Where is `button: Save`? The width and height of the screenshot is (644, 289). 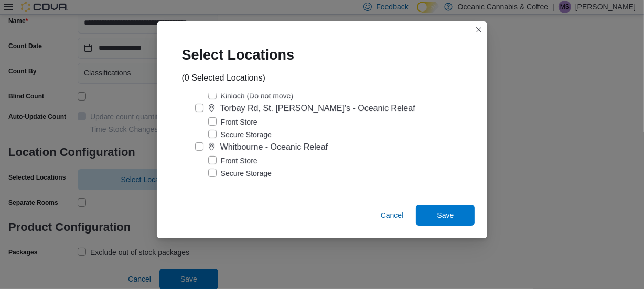 button: Save is located at coordinates (446, 215).